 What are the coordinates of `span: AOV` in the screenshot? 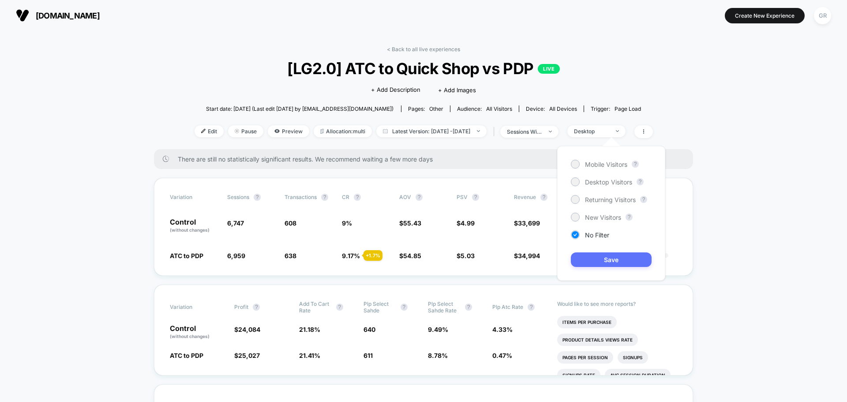 It's located at (405, 197).